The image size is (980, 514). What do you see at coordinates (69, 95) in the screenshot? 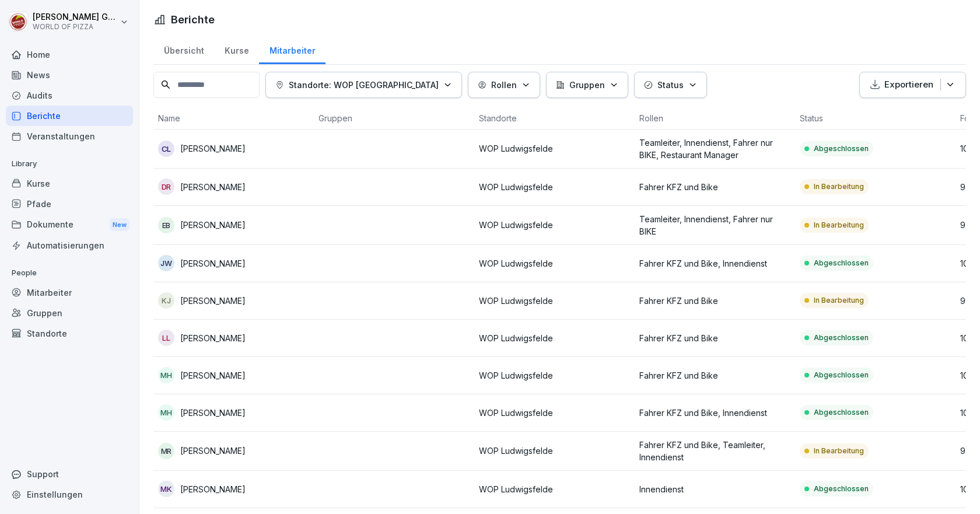
I see `div: Audits` at bounding box center [69, 95].